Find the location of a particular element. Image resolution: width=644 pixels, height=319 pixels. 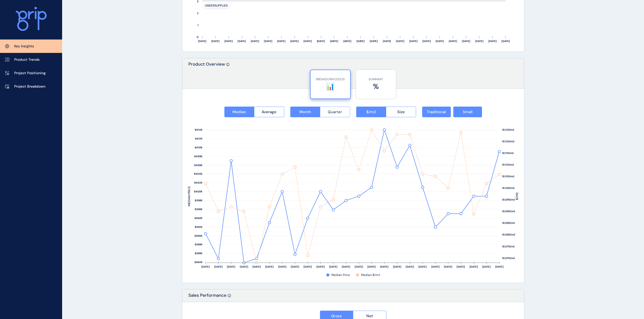

button: Average is located at coordinates (269, 112).